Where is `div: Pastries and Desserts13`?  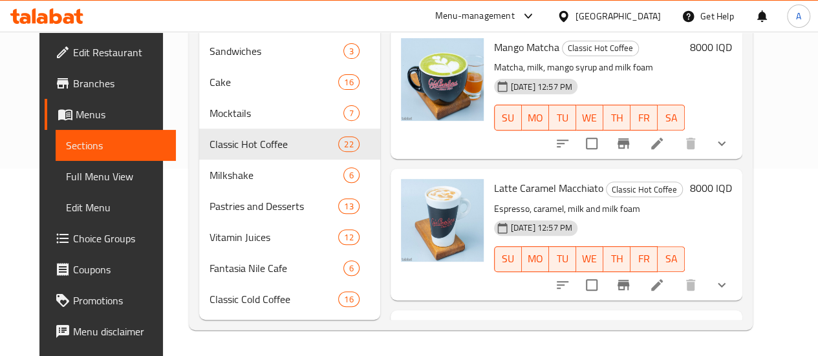 div: Pastries and Desserts13 is located at coordinates (290, 206).